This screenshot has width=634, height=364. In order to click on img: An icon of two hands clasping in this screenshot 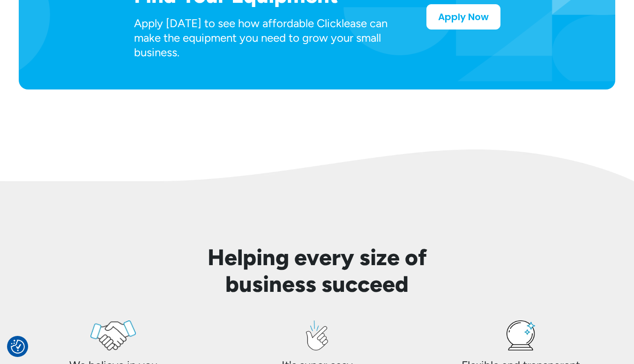, I will do `click(113, 335)`.